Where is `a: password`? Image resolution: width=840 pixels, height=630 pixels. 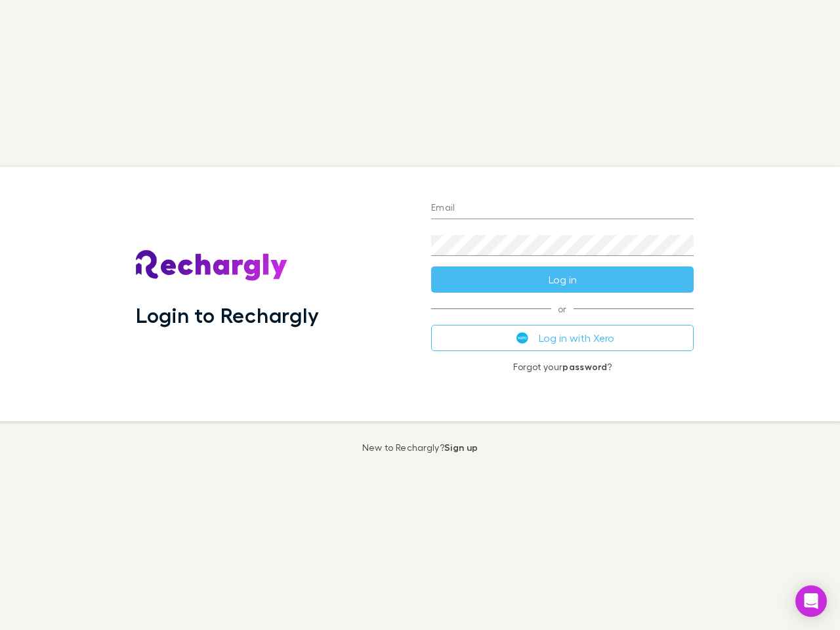 a: password is located at coordinates (585, 366).